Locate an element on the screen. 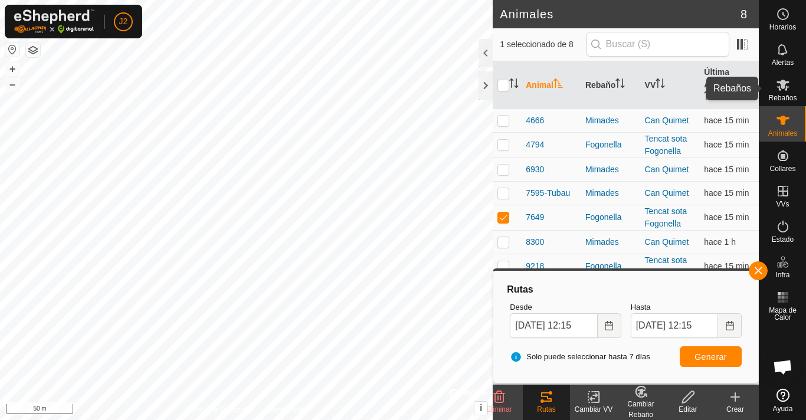  a: Obre el xat is located at coordinates (783, 367).